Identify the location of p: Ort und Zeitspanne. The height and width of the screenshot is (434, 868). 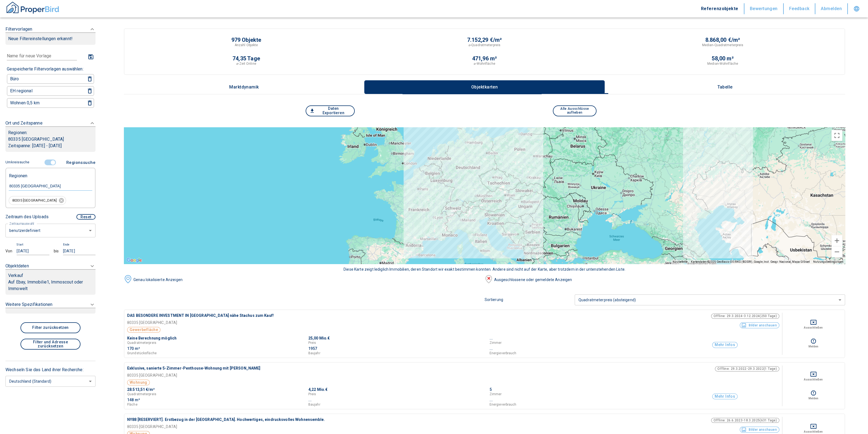
(24, 123).